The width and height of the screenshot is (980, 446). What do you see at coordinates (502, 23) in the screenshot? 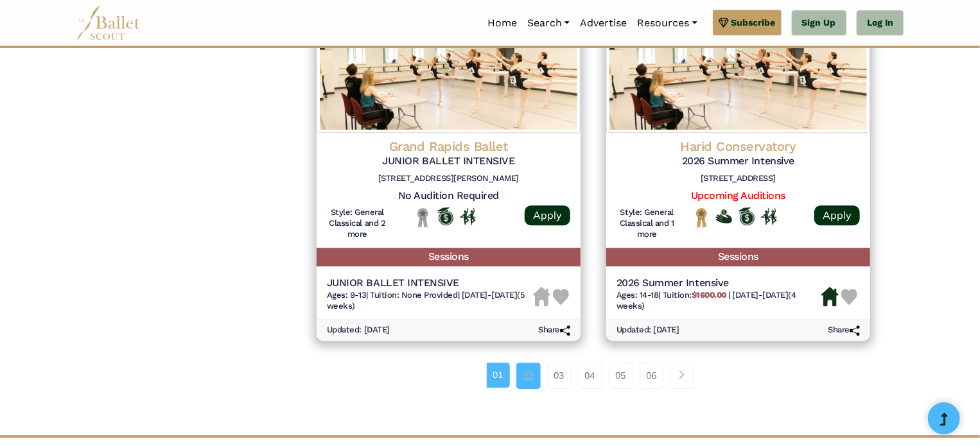
I see `a: Home` at bounding box center [502, 23].